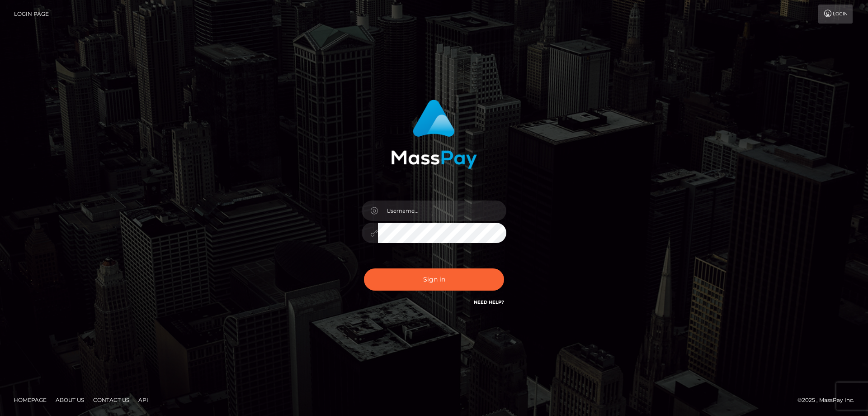  Describe the element at coordinates (829, 400) in the screenshot. I see `div: © 2025 , MassPay Inc.` at that location.